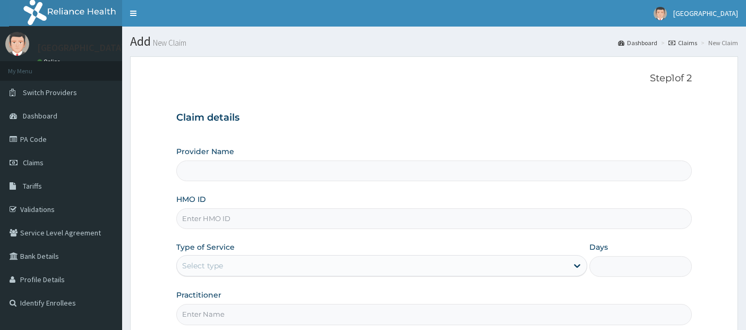  I want to click on div: Select type, so click(202, 265).